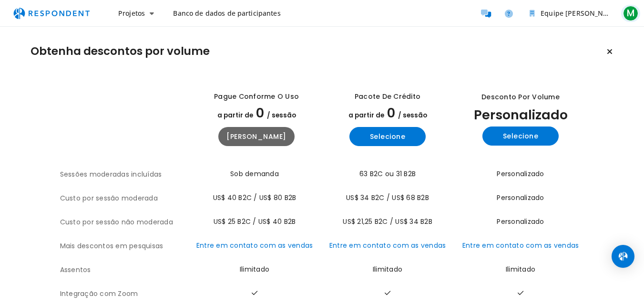 The width and height of the screenshot is (644, 306). What do you see at coordinates (486, 13) in the screenshot?
I see `a: Participantes da mensagem` at bounding box center [486, 13].